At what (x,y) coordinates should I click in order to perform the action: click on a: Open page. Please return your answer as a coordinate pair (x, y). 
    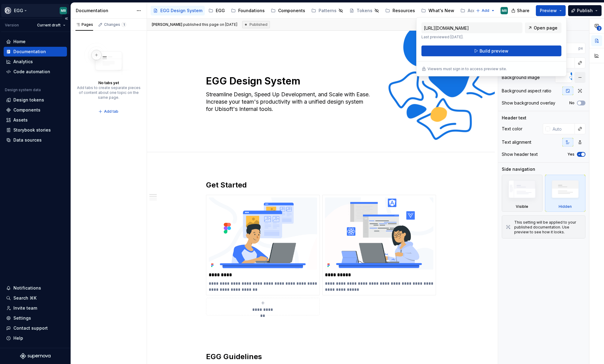
    Looking at the image, I should click on (543, 28).